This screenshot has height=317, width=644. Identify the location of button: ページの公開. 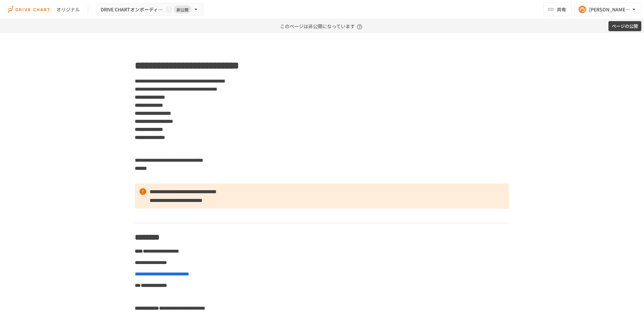
(625, 26).